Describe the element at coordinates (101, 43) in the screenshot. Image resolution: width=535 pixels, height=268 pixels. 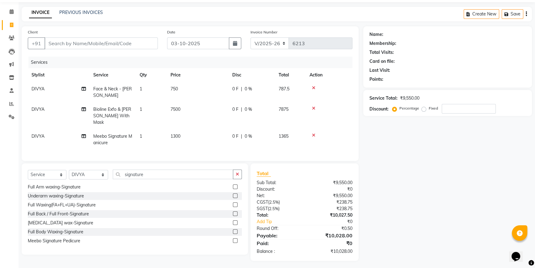
I see `input: Search by Name/Mobile/Email/Code` at that location.